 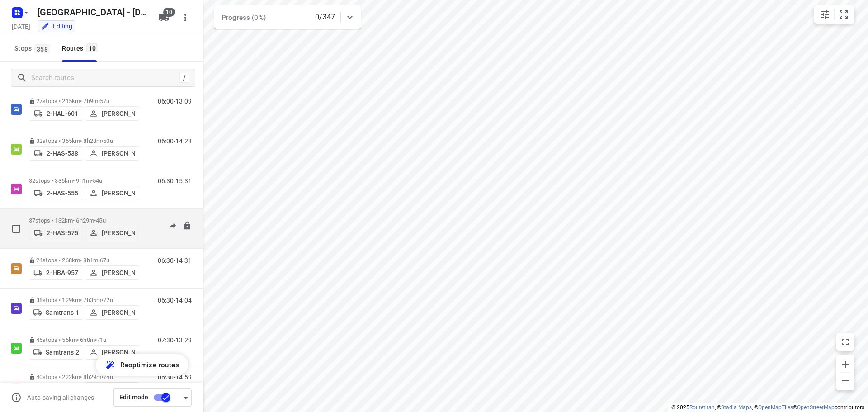 What do you see at coordinates (325, 17) in the screenshot?
I see `p: 0/347` at bounding box center [325, 17].